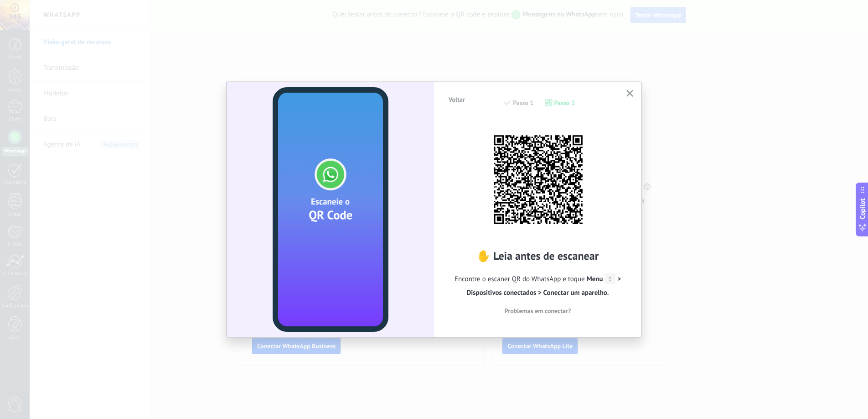  I want to click on span: Encontre o escaner QR do WhatsApp e toque, so click(537, 286).